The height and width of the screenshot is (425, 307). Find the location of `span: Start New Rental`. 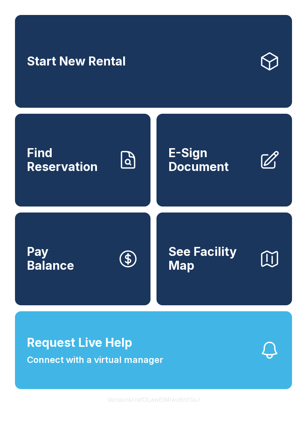

span: Start New Rental is located at coordinates (76, 61).